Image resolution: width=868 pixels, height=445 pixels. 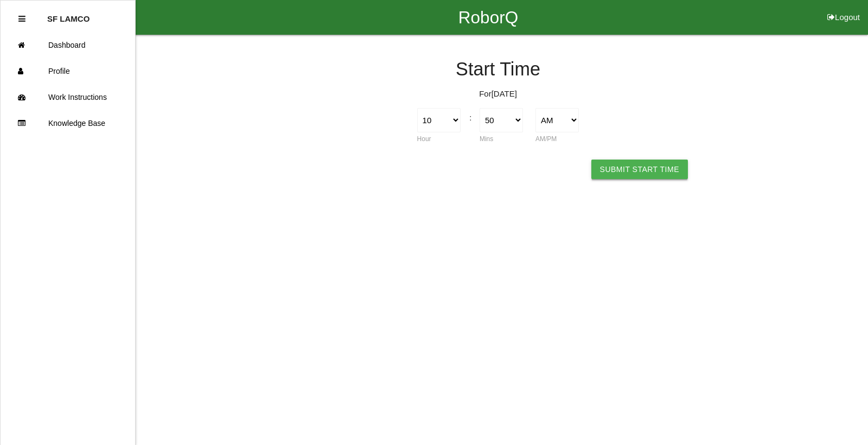 I want to click on label: AM/PM, so click(x=545, y=139).